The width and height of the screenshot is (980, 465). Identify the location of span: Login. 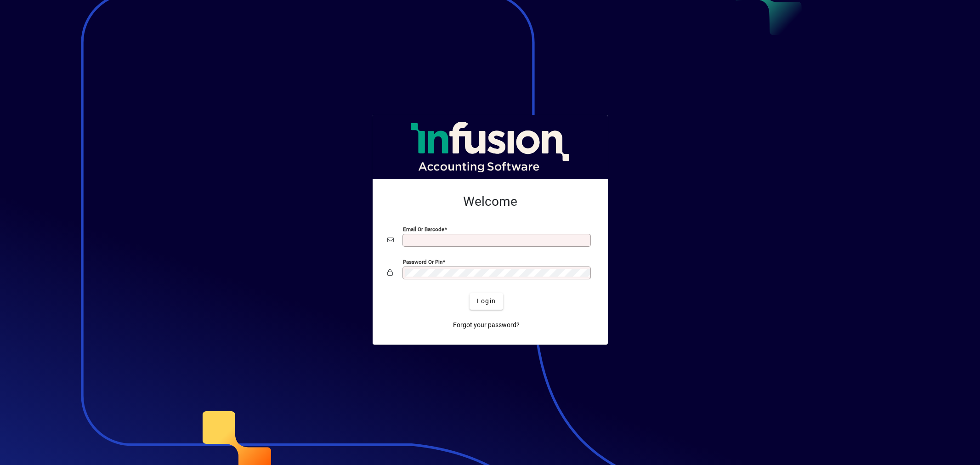
(486, 301).